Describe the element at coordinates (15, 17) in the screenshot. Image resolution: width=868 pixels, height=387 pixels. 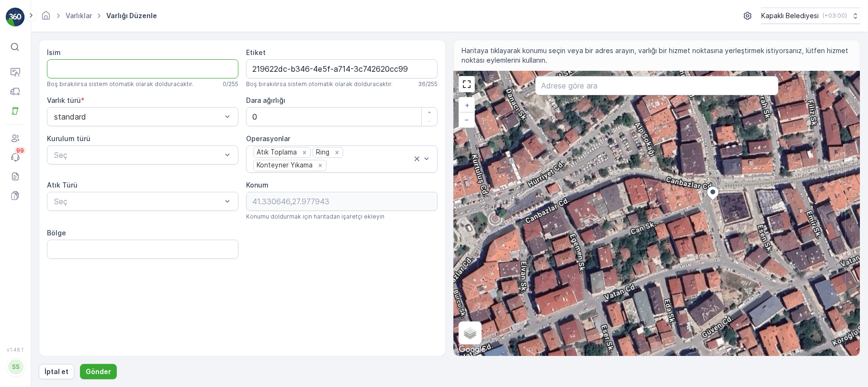
I see `img: logo` at that location.